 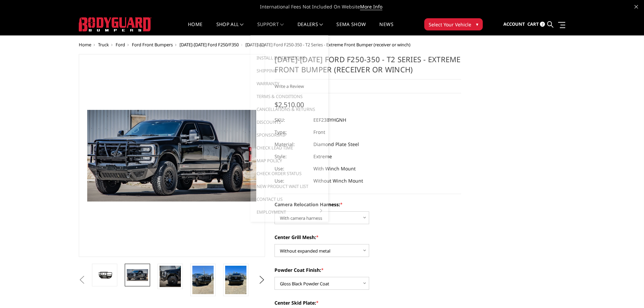 What do you see at coordinates (289, 161) in the screenshot?
I see `a: MAP Policy` at bounding box center [289, 161].